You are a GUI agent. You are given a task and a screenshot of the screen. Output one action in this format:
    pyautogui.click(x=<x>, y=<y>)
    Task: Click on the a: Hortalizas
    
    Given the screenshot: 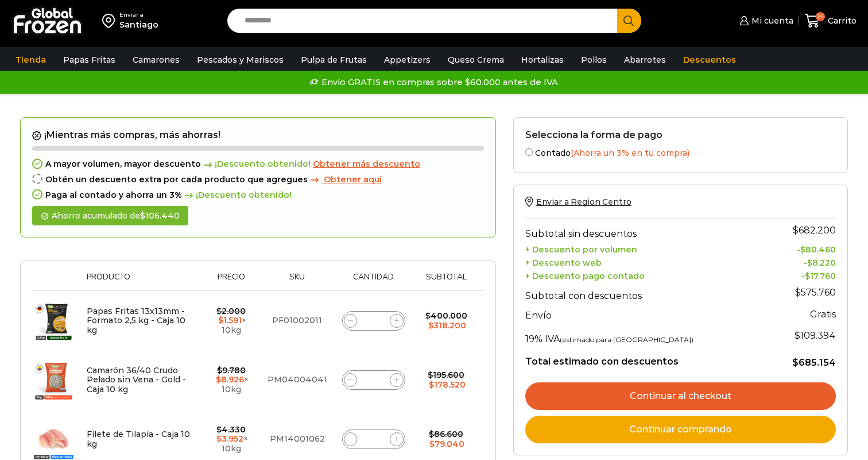 What is the action you would take?
    pyautogui.click(x=543, y=60)
    